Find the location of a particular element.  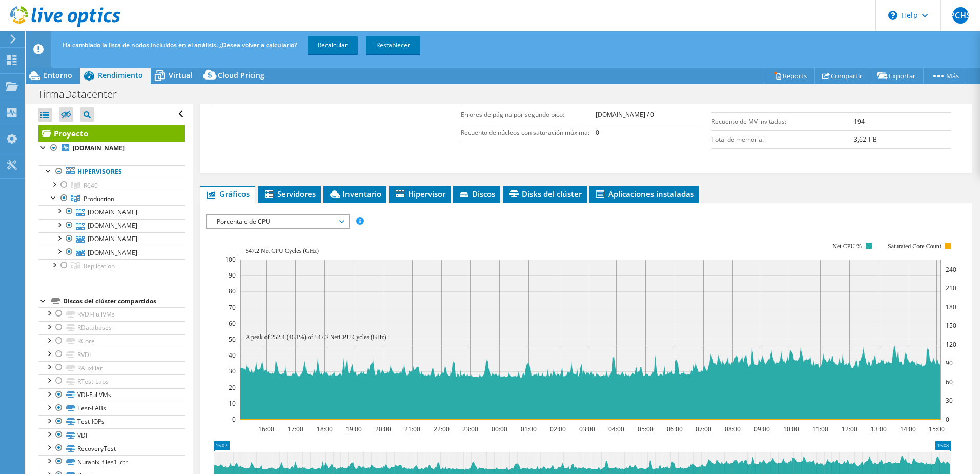

span: Gráficos is located at coordinates (227, 194).